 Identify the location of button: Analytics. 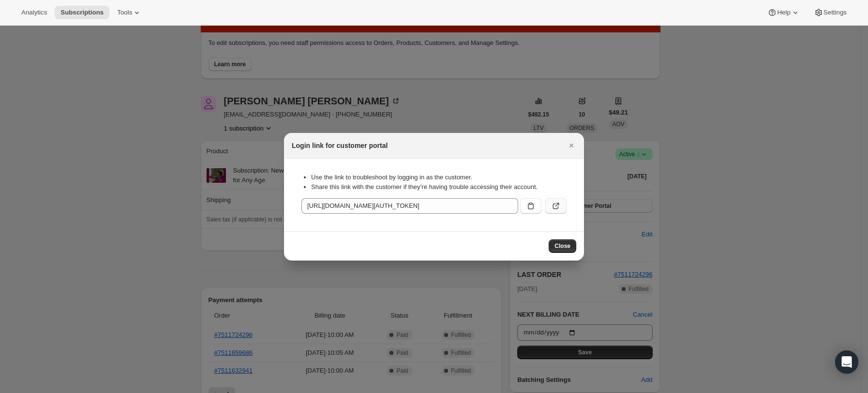
(34, 12).